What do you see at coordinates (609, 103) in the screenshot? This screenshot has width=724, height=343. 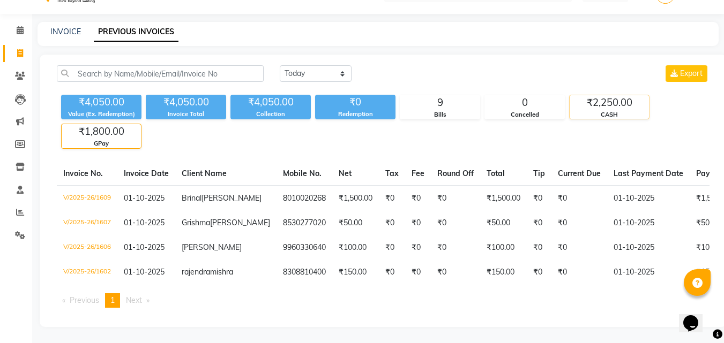 I see `div: ₹2,250.00` at bounding box center [609, 103].